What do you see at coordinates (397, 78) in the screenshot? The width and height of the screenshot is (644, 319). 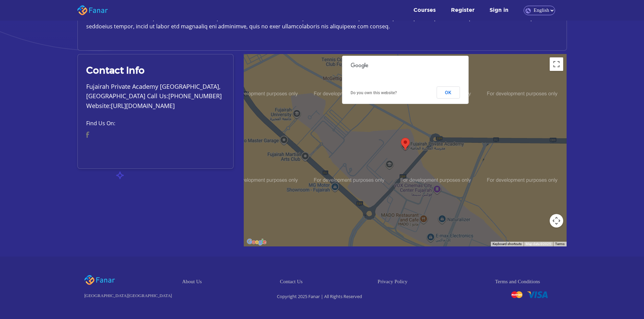 I see `span: This page can't load Google Maps correctly.` at bounding box center [397, 78].